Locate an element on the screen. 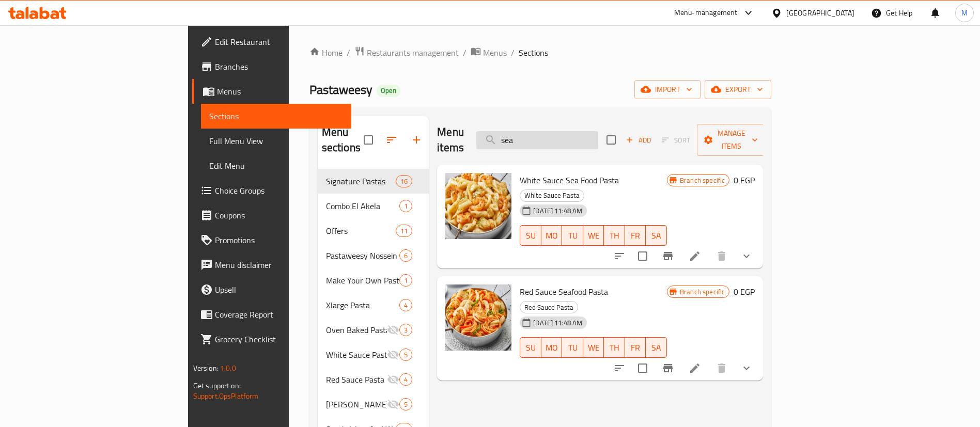 Image resolution: width=980 pixels, height=427 pixels. span: M is located at coordinates (964, 13).